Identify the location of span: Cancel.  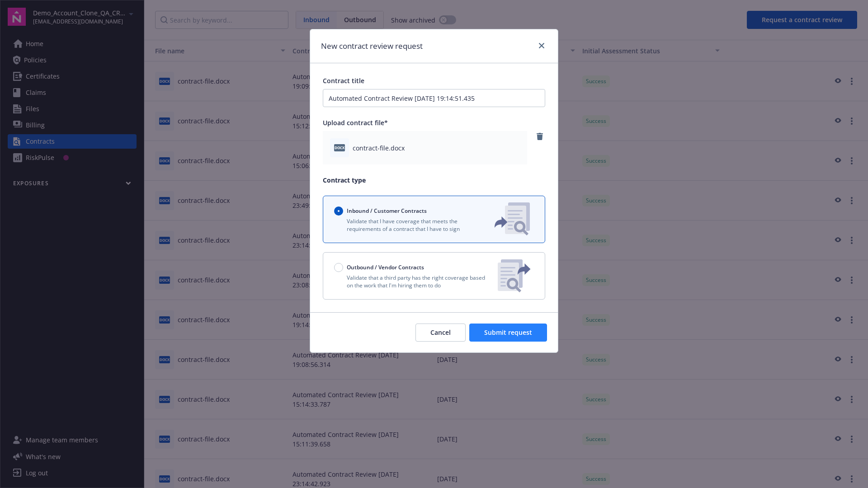
(440, 332).